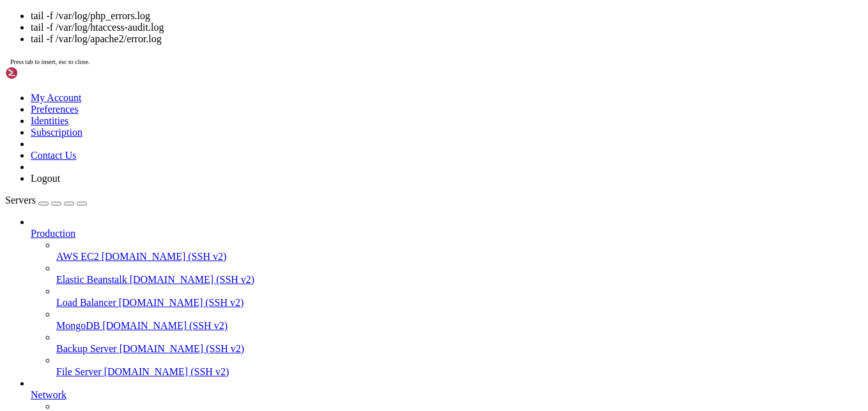 Image resolution: width=868 pixels, height=411 pixels. Describe the element at coordinates (56, 97) in the screenshot. I see `a: My Account` at that location.